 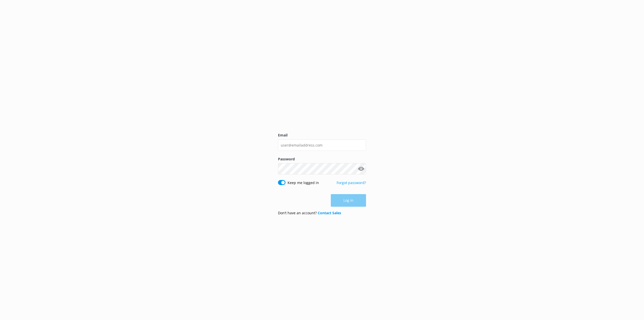 I want to click on label: Email, so click(x=322, y=135).